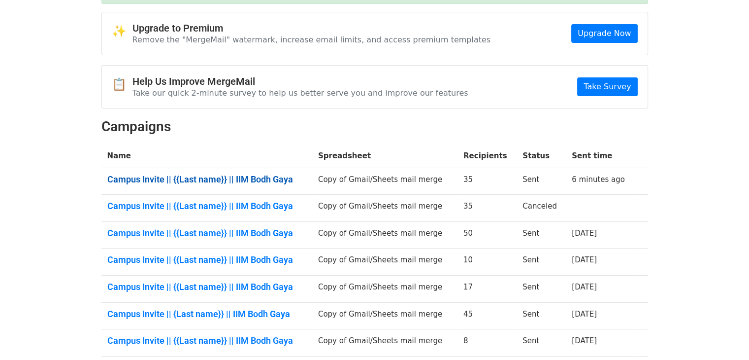 The width and height of the screenshot is (749, 360). What do you see at coordinates (312, 39) in the screenshot?
I see `p: Remove the "MergeMail" watermark, increase email limits, and access premium templates` at bounding box center [312, 39].